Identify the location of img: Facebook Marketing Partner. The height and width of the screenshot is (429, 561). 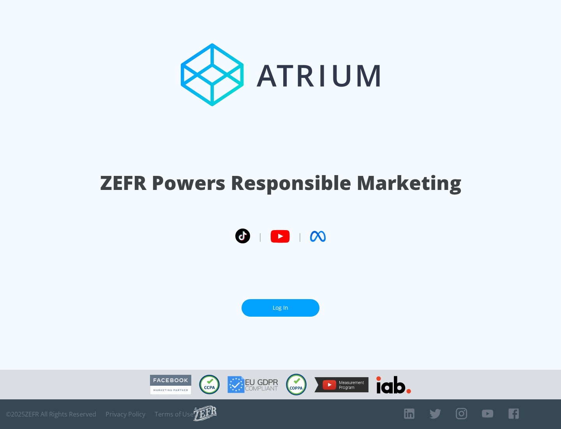
(171, 384).